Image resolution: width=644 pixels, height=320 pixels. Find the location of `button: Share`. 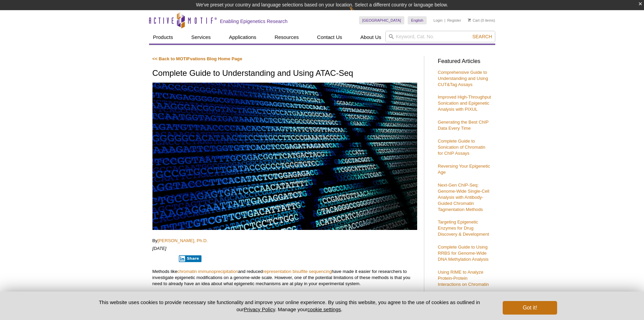

button: Share is located at coordinates (190, 258).